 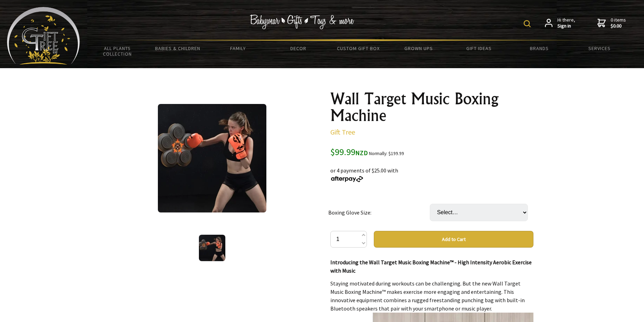 I want to click on img: product search, so click(x=527, y=24).